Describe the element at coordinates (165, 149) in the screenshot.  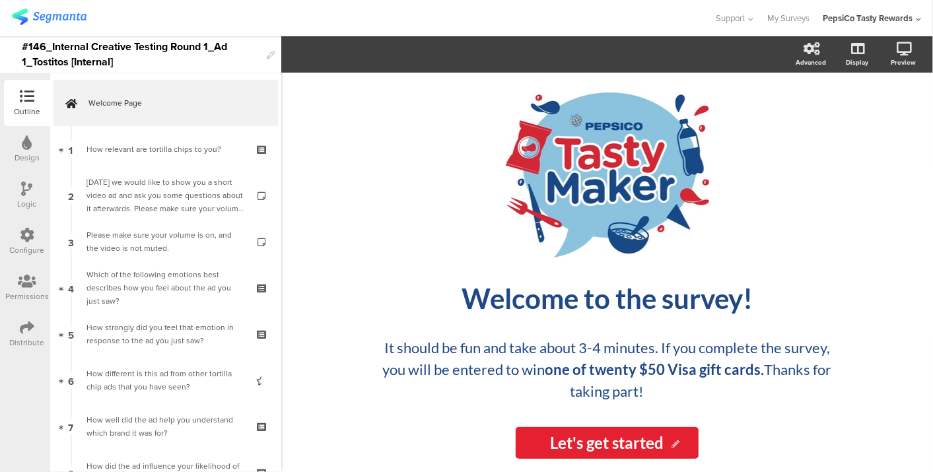
I see `div: How relevant are tortilla chips to you?` at that location.